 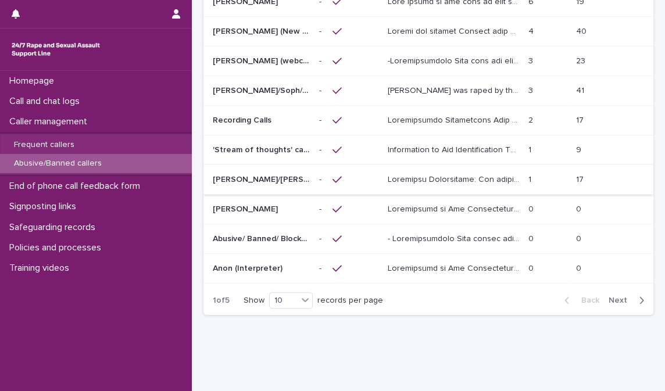 What do you see at coordinates (580, 149) in the screenshot?
I see `p: 9` at bounding box center [580, 149].